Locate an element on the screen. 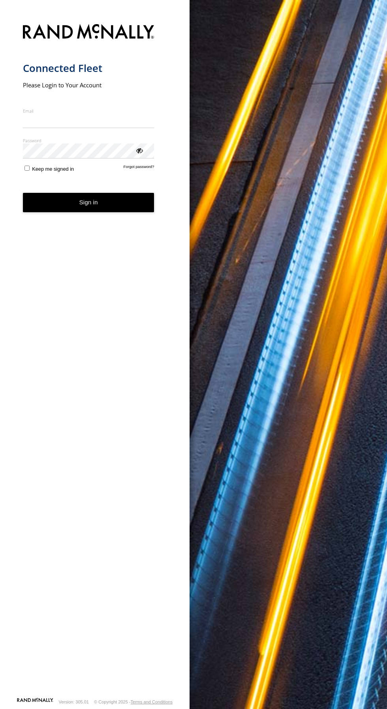 This screenshot has width=387, height=709. div: Version: 305.01 is located at coordinates (74, 702).